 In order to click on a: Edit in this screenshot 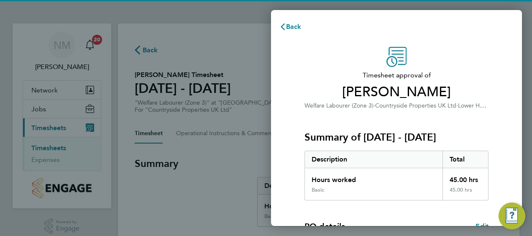, I will do `click(482, 226)`.